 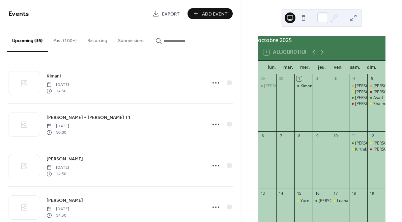 I want to click on a: Add Event, so click(x=210, y=13).